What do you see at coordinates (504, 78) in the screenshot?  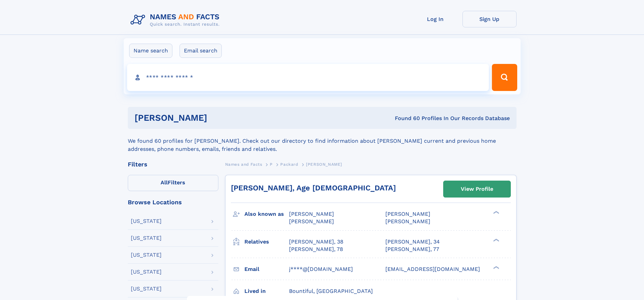 I see `button: Search Button` at bounding box center [504, 78].